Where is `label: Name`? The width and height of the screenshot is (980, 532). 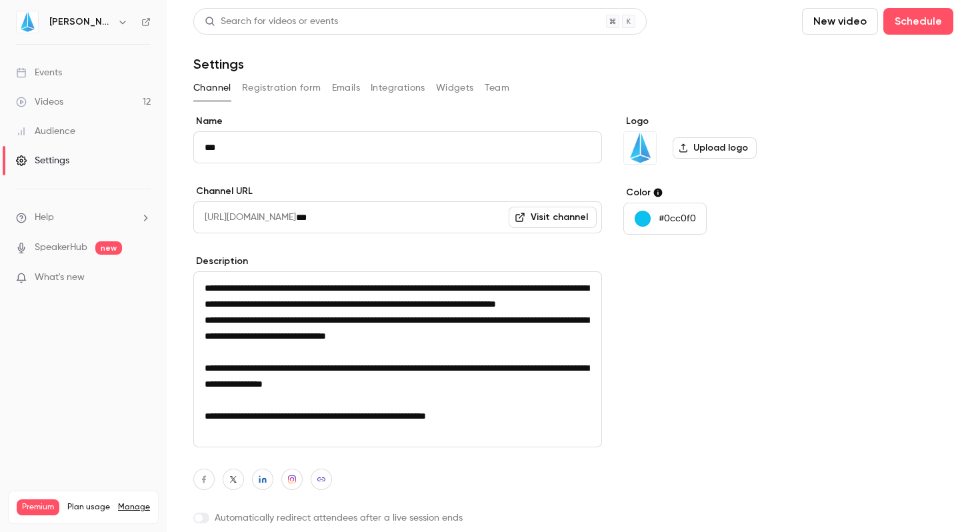
label: Name is located at coordinates (397, 121).